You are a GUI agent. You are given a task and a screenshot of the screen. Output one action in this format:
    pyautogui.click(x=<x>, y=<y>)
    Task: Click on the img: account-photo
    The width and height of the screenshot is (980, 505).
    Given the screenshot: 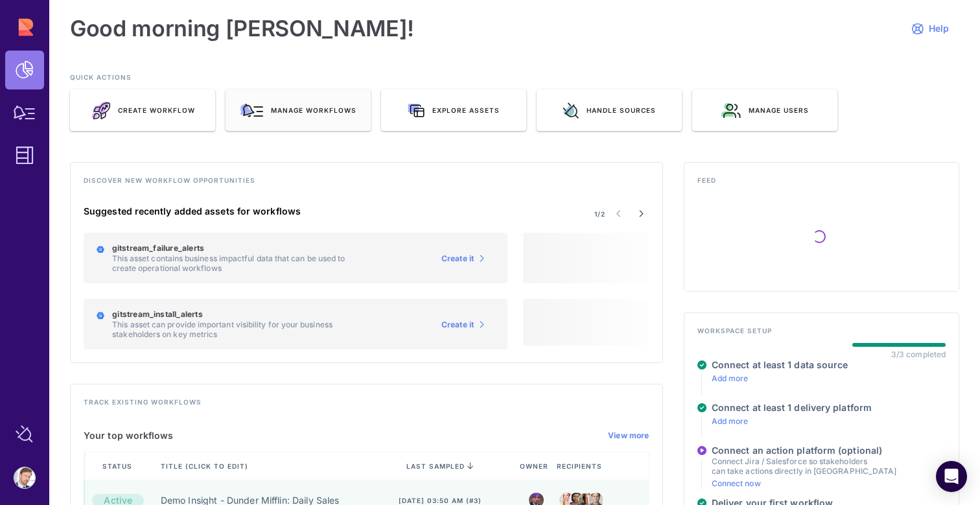 What is the action you would take?
    pyautogui.click(x=24, y=477)
    